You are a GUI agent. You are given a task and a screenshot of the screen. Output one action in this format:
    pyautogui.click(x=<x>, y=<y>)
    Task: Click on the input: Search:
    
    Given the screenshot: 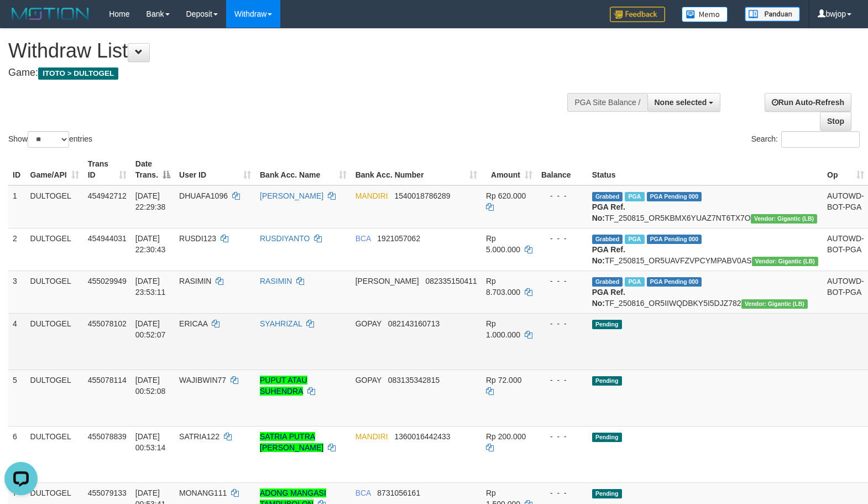 What is the action you would take?
    pyautogui.click(x=821, y=140)
    